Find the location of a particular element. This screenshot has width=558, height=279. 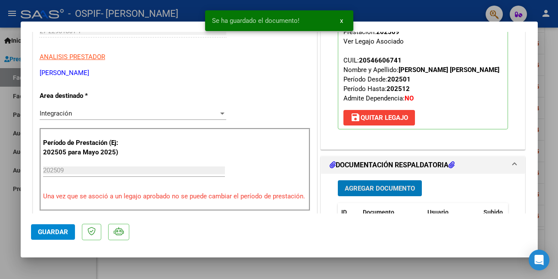

span: x is located at coordinates (341, 21).